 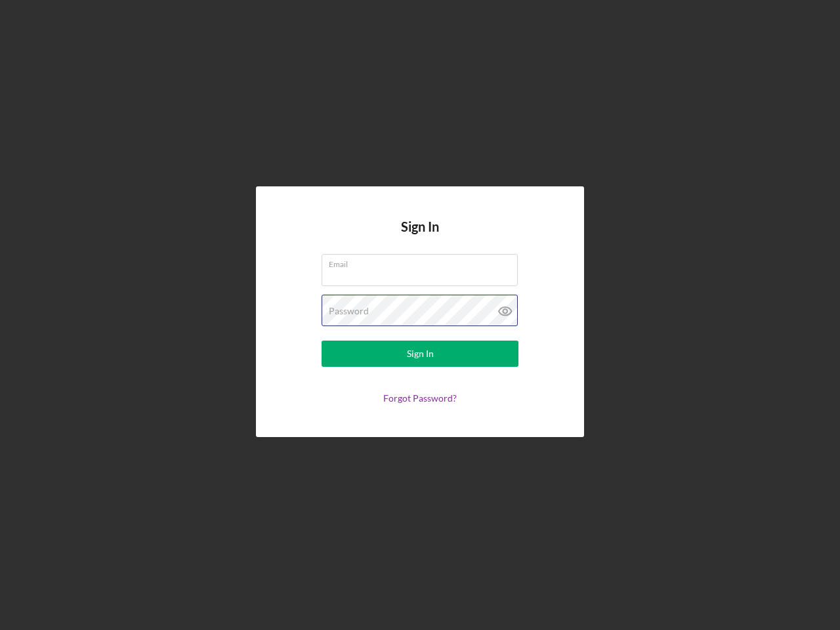 What do you see at coordinates (420, 354) in the screenshot?
I see `button: Sign In` at bounding box center [420, 354].